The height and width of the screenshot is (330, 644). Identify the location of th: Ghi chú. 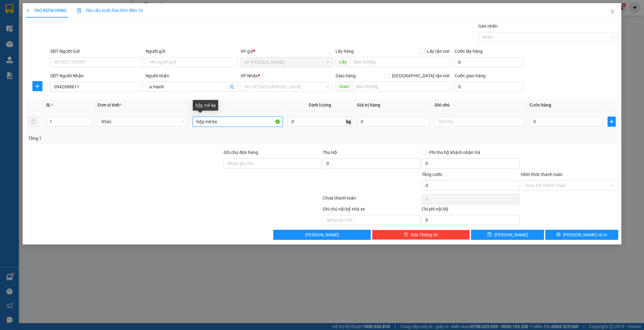
(480, 105).